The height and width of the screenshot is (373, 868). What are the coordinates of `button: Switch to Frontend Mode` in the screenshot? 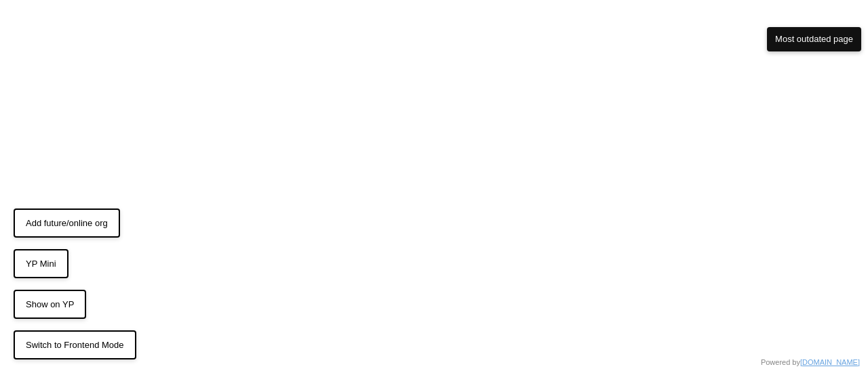 It's located at (74, 346).